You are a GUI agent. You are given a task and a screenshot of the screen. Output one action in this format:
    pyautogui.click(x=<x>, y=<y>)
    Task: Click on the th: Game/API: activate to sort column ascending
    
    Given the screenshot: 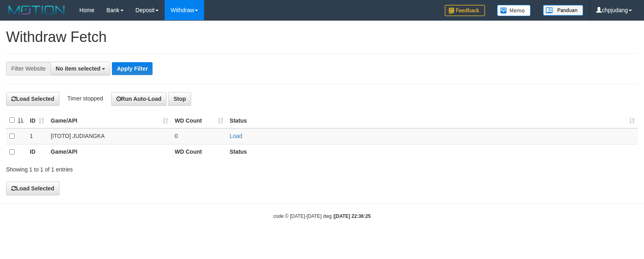 What is the action you would take?
    pyautogui.click(x=110, y=120)
    